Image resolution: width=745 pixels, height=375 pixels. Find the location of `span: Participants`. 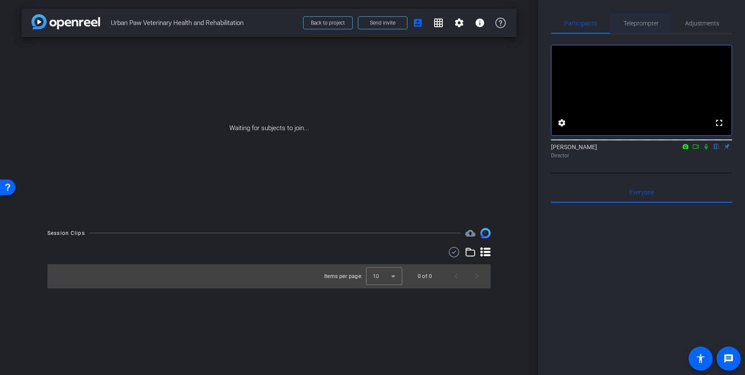

span: Participants is located at coordinates (580, 23).